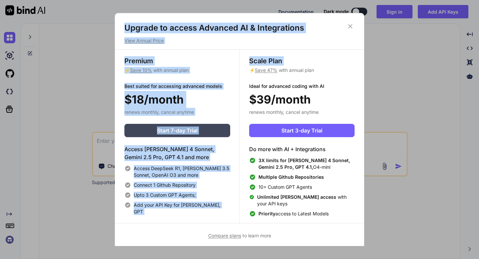 Image resolution: width=479 pixels, height=259 pixels. Describe the element at coordinates (177, 131) in the screenshot. I see `span: Start 7-day Trial` at that location.